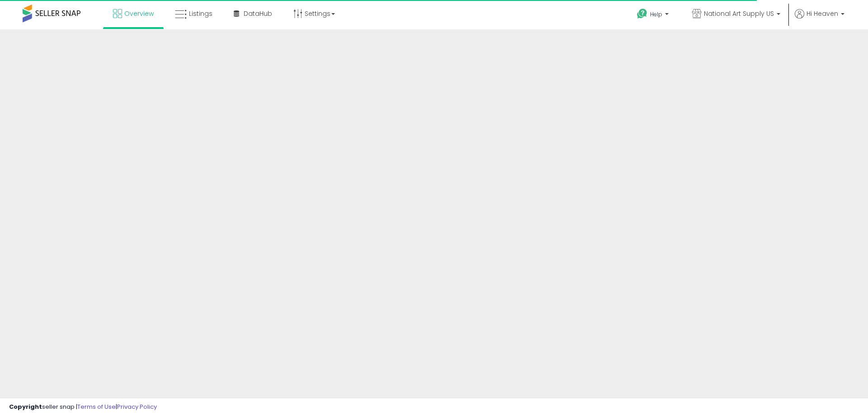  Describe the element at coordinates (83, 407) in the screenshot. I see `div: seller snap | |` at that location.